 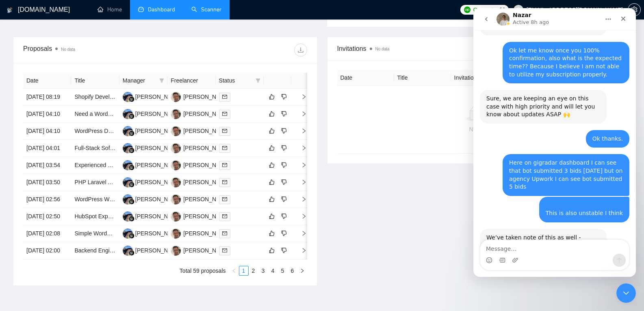 I want to click on a: 1, so click(x=244, y=271).